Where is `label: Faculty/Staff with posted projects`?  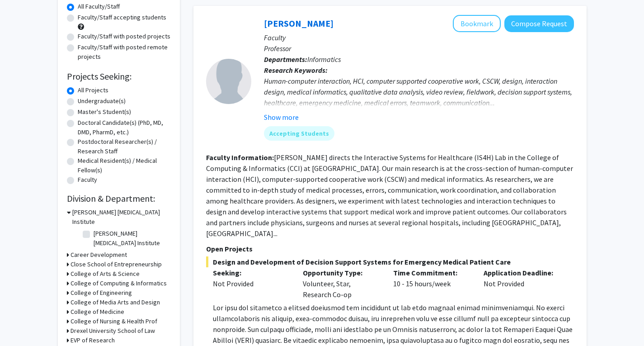 label: Faculty/Staff with posted projects is located at coordinates (124, 36).